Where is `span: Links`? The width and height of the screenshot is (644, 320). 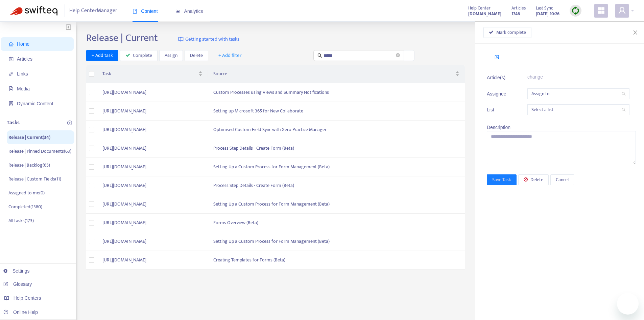
span: Links is located at coordinates (22, 74).